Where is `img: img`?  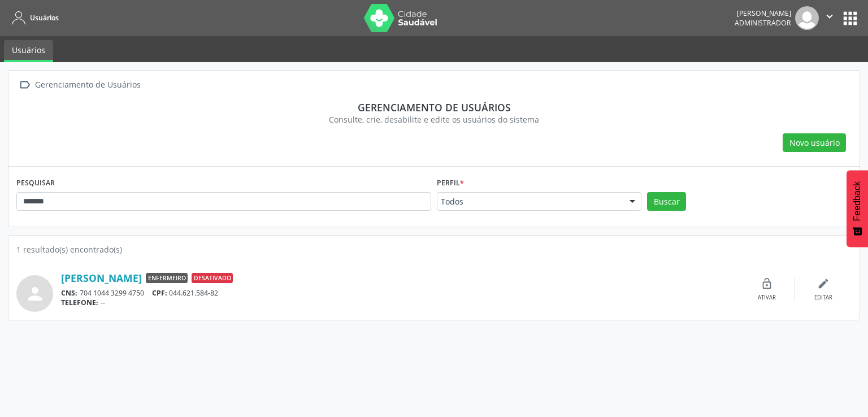
img: img is located at coordinates (807, 18).